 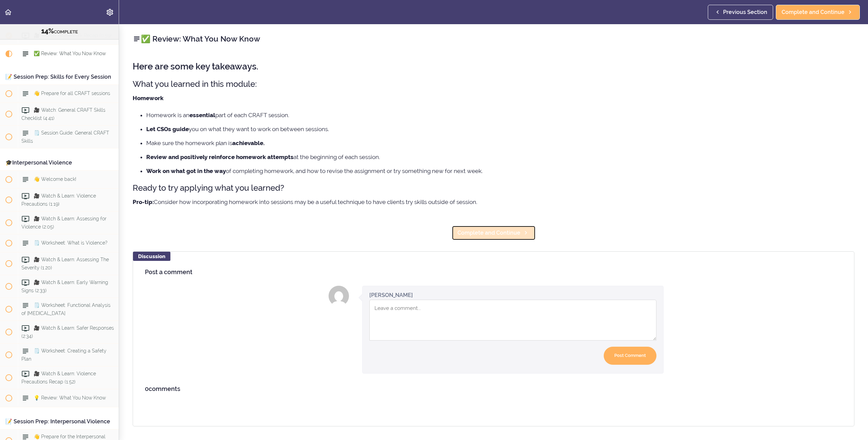 What do you see at coordinates (513, 320) in the screenshot?
I see `textarea: Comment box` at bounding box center [513, 320].